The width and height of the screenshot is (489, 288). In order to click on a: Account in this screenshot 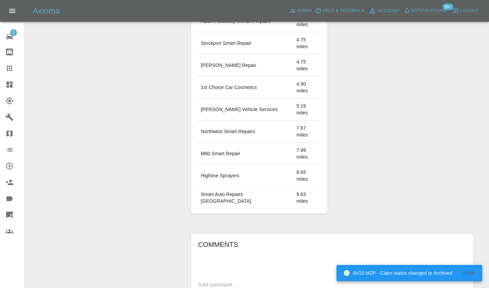, I will do `click(384, 11)`.